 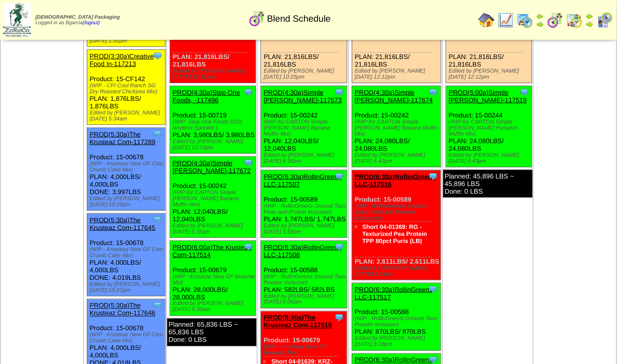 What do you see at coordinates (212, 251) in the screenshot?
I see `a: PROD(6:00a)The Krusteaz Com-117514` at bounding box center [212, 251].